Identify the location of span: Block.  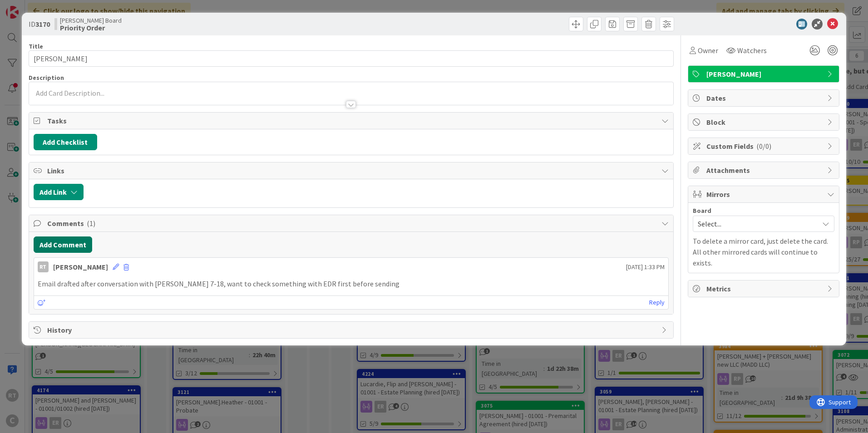
(764, 122).